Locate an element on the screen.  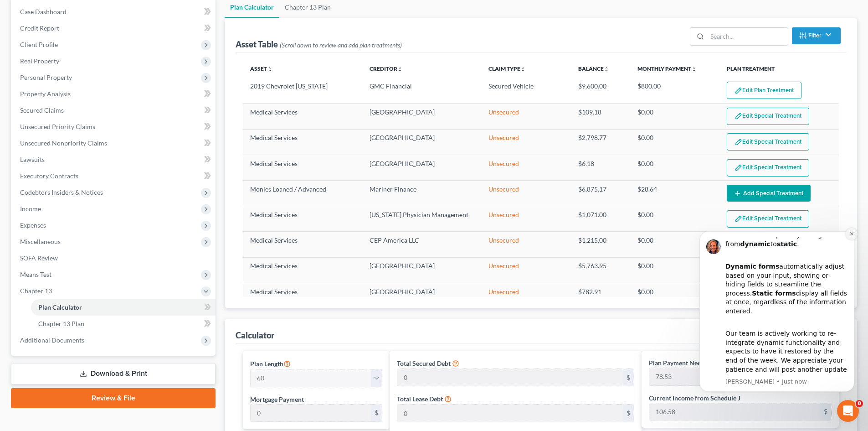
td: $5,763.95 is located at coordinates (600, 270).